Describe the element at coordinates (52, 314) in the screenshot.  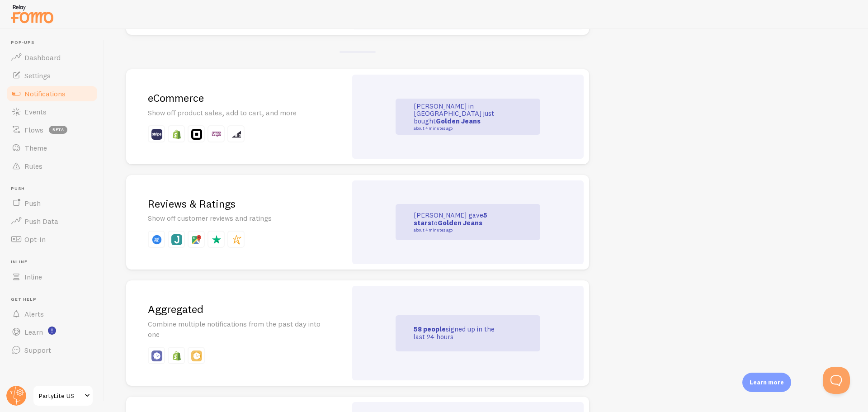
I see `a: Alerts` at that location.